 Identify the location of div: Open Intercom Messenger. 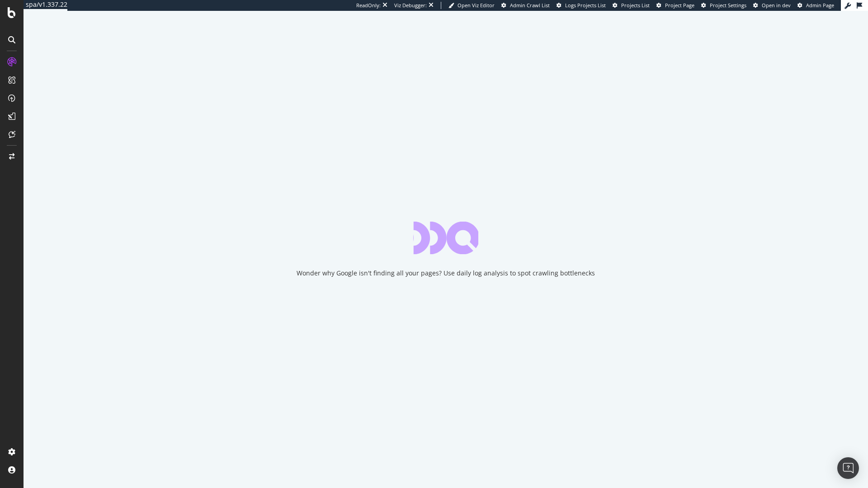
(848, 467).